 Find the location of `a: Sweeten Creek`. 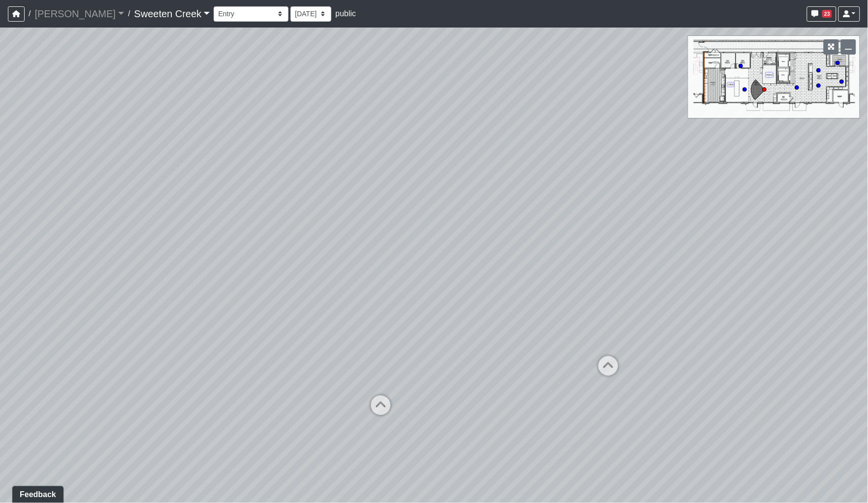

a: Sweeten Creek is located at coordinates (172, 14).